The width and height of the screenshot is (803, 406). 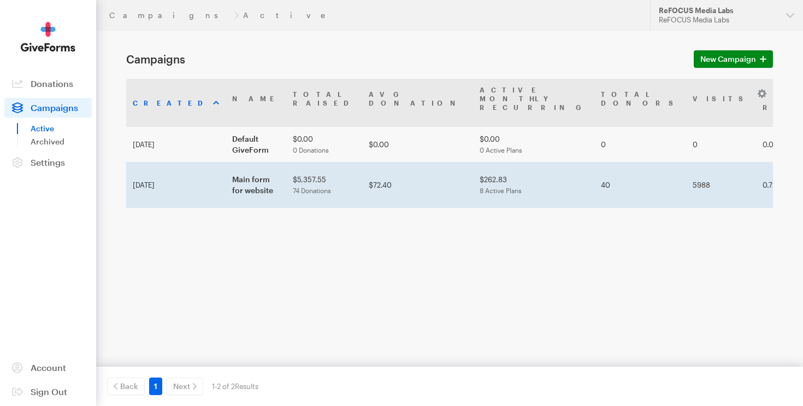 What do you see at coordinates (501, 150) in the screenshot?
I see `span: 0 Active Plans` at bounding box center [501, 150].